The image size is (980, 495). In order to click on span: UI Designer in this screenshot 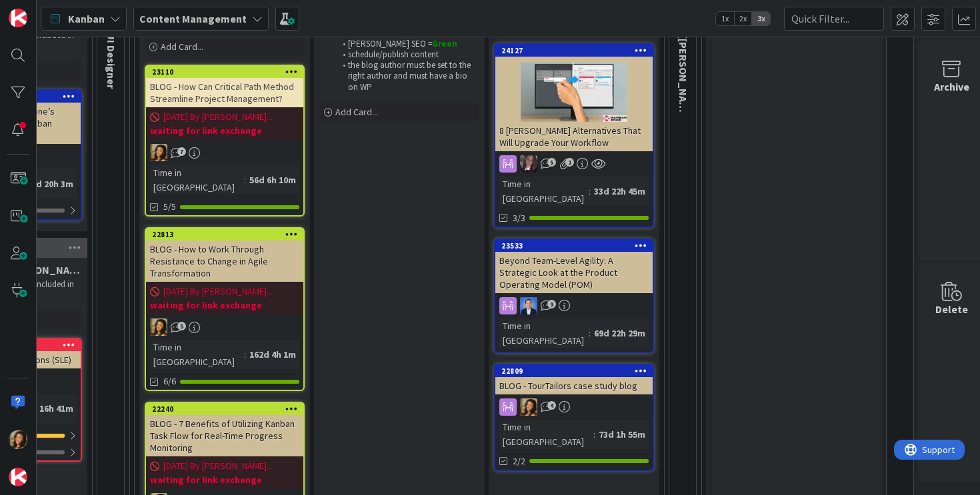, I will do `click(111, 60)`.